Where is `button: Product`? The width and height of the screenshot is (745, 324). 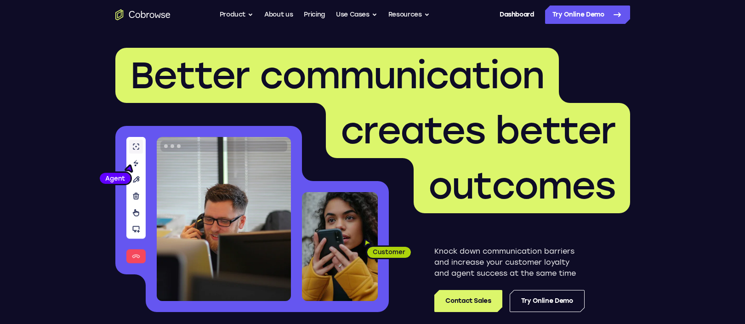
button: Product is located at coordinates (237, 15).